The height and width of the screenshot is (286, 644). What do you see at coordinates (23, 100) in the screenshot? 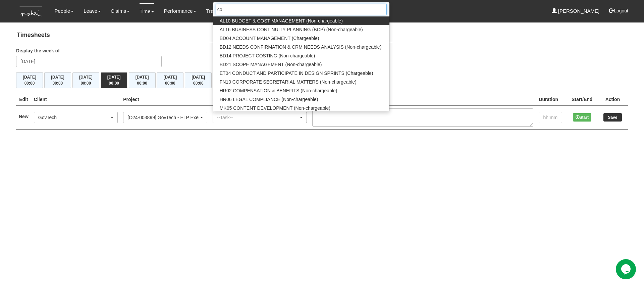
I see `th: Edit` at bounding box center [23, 100].